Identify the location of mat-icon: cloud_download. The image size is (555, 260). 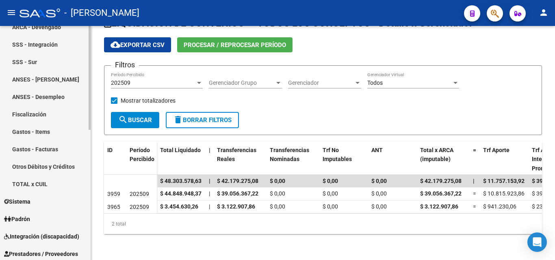
(115, 45).